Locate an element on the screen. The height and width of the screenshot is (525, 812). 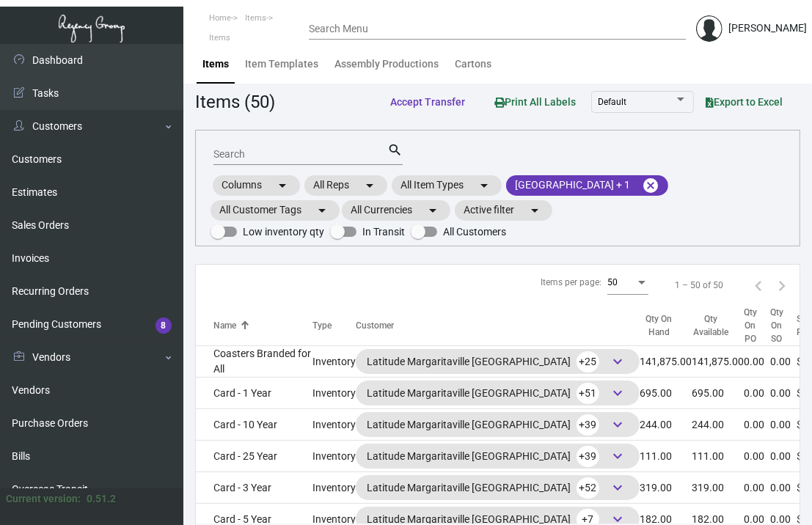
button: Next page is located at coordinates (782, 285).